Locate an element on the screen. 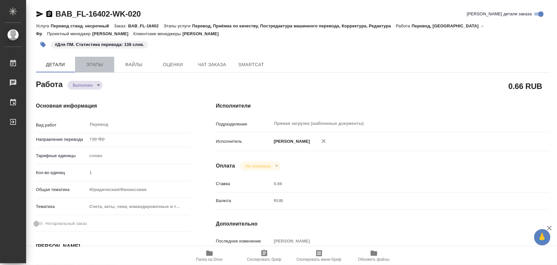  span: Обновить файлы is located at coordinates (374, 260).